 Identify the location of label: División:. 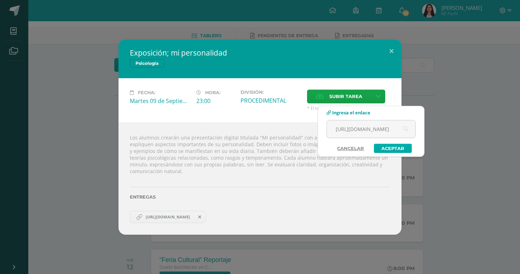
(271, 92).